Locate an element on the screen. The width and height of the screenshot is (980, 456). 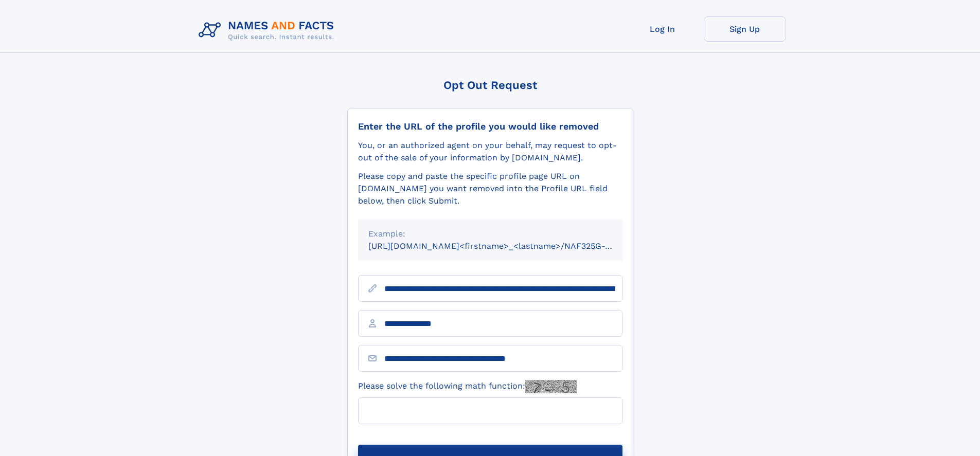
div: Example: is located at coordinates (490, 234).